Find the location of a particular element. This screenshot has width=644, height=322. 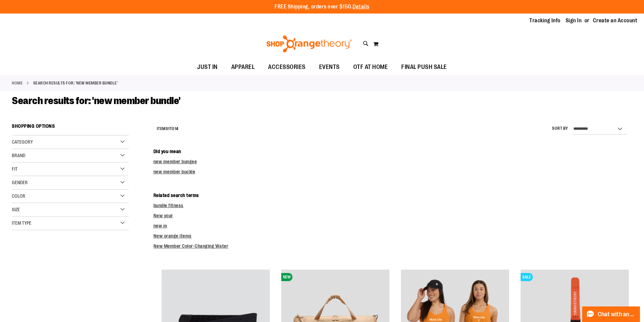

span: Size is located at coordinates (16, 210).